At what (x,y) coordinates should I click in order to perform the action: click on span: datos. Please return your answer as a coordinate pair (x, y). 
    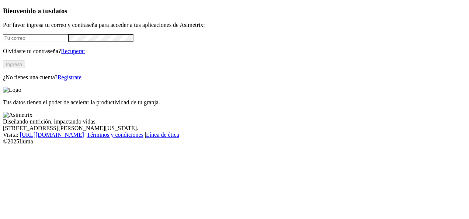
    Looking at the image, I should click on (59, 11).